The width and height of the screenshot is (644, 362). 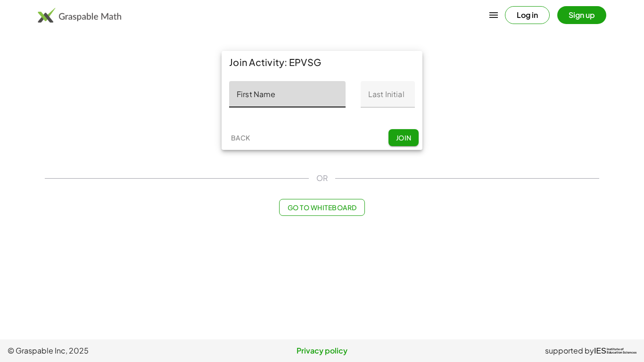 I want to click on a: IESInstitute ofEducation Sciences, so click(x=616, y=351).